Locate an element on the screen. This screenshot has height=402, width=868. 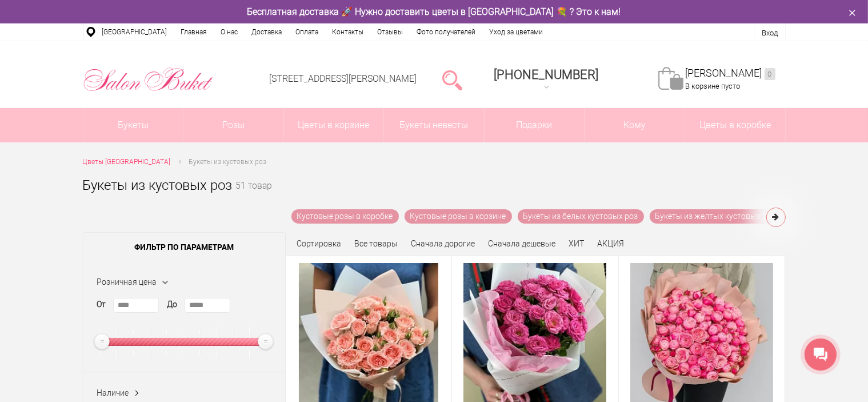
span: Наличие is located at coordinates (113, 393).